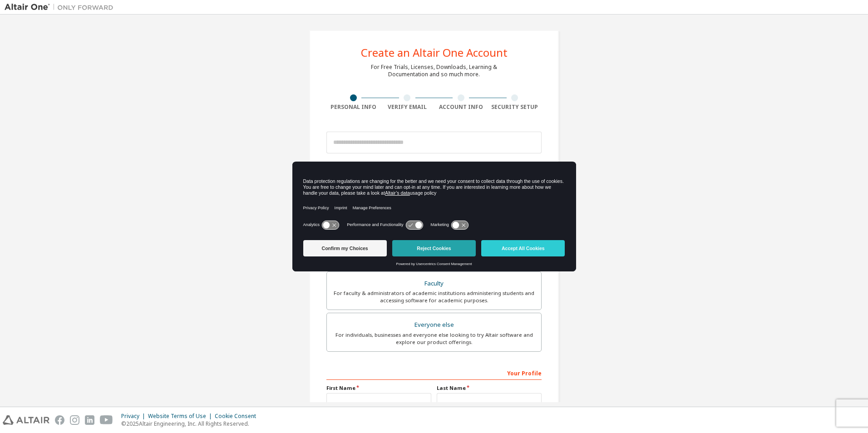 The image size is (868, 433). Describe the element at coordinates (434, 325) in the screenshot. I see `div: Everyone else` at that location.